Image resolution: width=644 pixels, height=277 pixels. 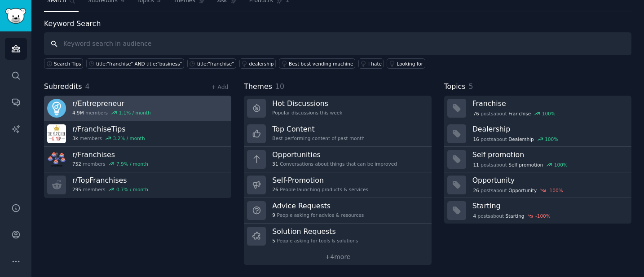 What do you see at coordinates (318, 138) in the screenshot?
I see `div: Best-performing content of past month` at bounding box center [318, 138].